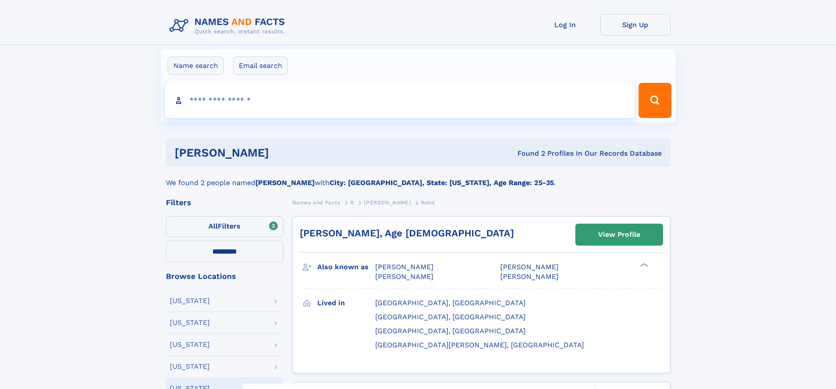  What do you see at coordinates (225, 227) in the screenshot?
I see `label: Filters` at bounding box center [225, 227].